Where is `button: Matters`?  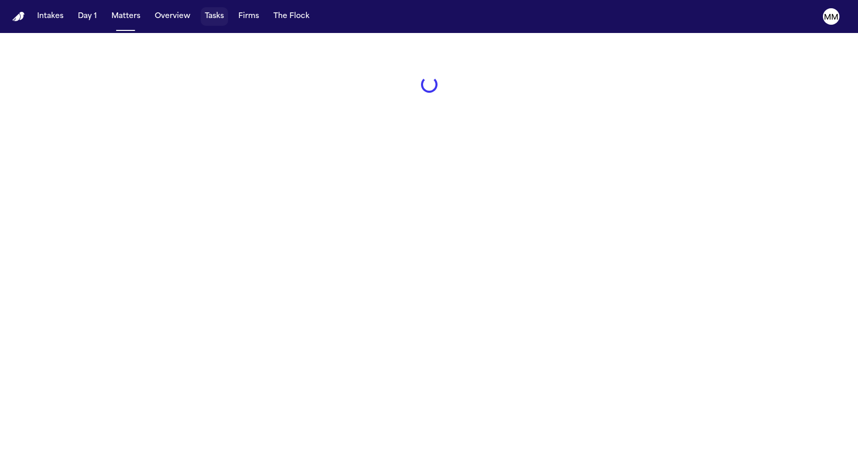
button: Matters is located at coordinates (126, 17).